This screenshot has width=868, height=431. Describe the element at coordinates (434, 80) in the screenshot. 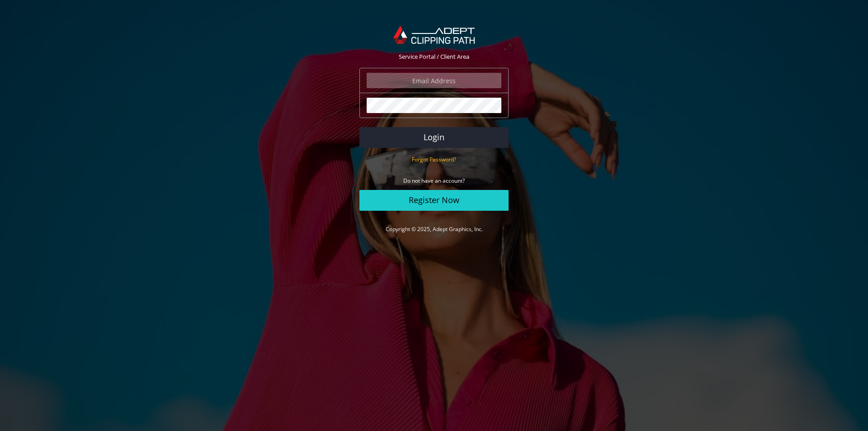

I see `input: Email Address` at that location.